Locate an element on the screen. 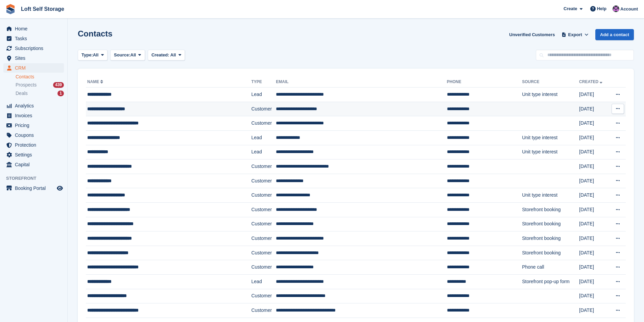  a: Name is located at coordinates (96, 82).